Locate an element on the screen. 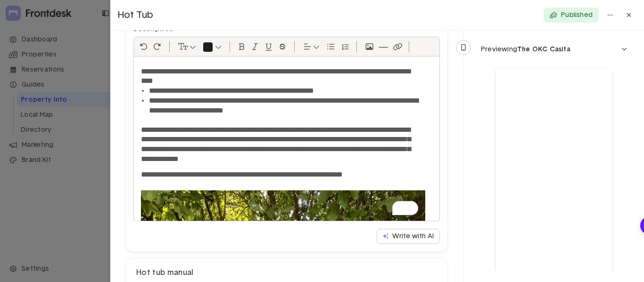 The image size is (644, 282). span: The OKC Casita is located at coordinates (543, 50).